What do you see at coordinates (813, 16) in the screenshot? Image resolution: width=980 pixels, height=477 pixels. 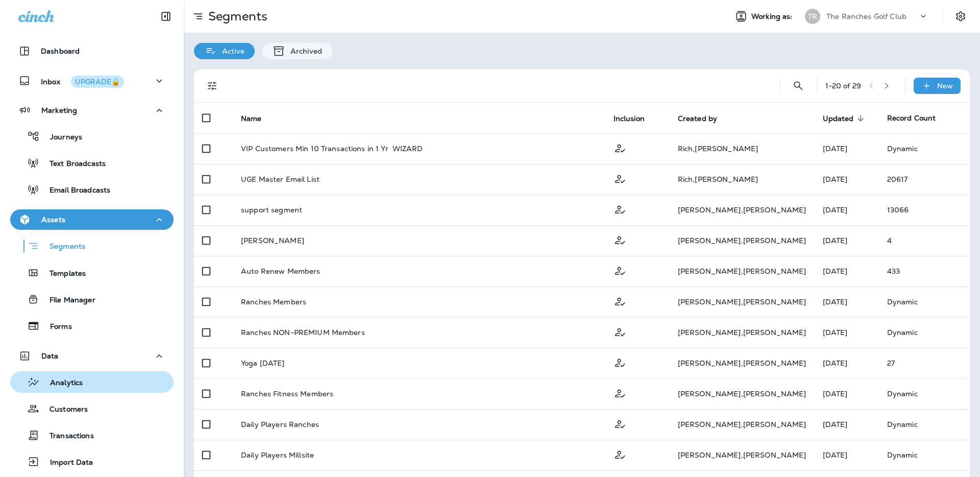 I see `div: TR` at bounding box center [813, 16].